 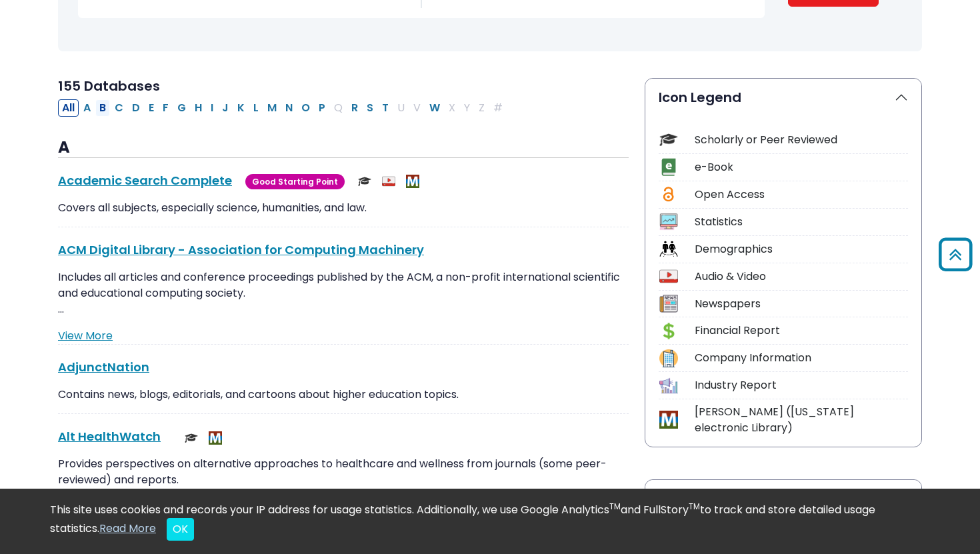 I want to click on img: Icon e-Book, so click(x=668, y=166).